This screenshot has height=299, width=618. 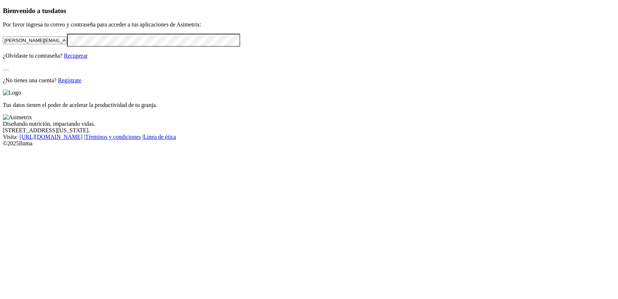 What do you see at coordinates (309, 143) in the screenshot?
I see `div: © 2025 Iluma` at bounding box center [309, 143].